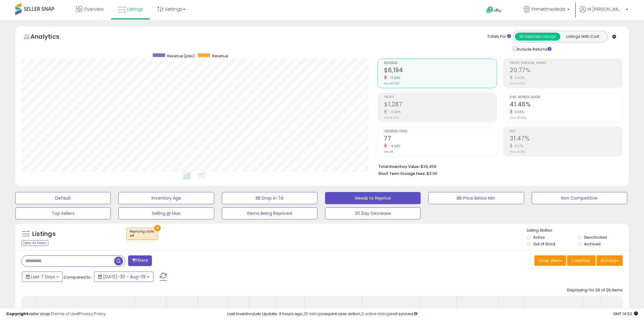 This screenshot has height=320, width=644. Describe the element at coordinates (51, 37) in the screenshot. I see `h5: Analytics` at that location.